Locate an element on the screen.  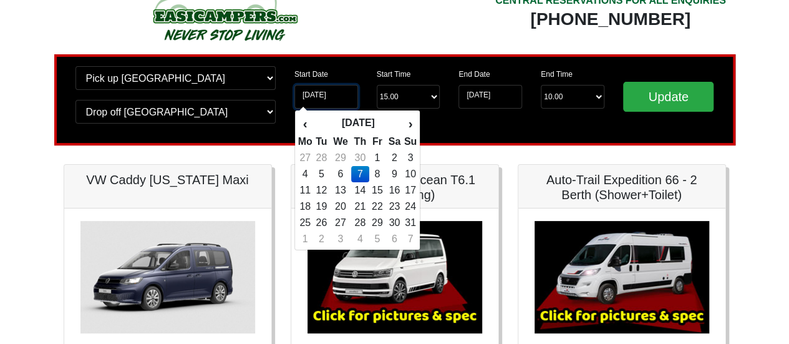
td: 11 is located at coordinates (305, 190).